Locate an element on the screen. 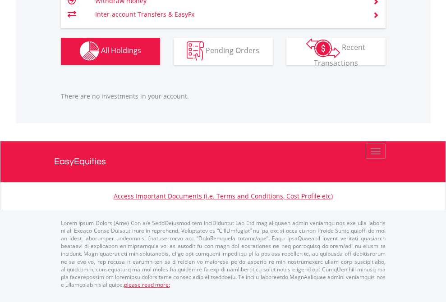 The width and height of the screenshot is (446, 302). a: EasyEquities is located at coordinates (223, 162).